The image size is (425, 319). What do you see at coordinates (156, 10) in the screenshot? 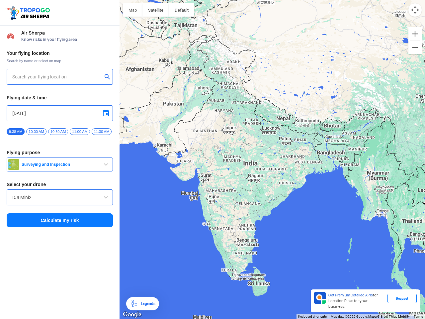
I see `button: Show satellite imagery` at bounding box center [156, 10].